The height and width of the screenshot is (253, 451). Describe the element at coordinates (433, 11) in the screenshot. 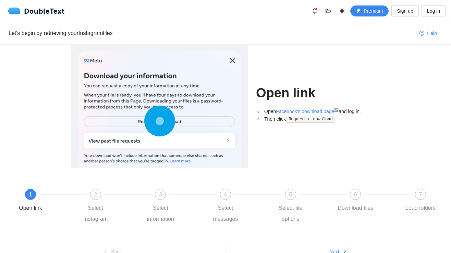

I see `span: Log in` at that location.